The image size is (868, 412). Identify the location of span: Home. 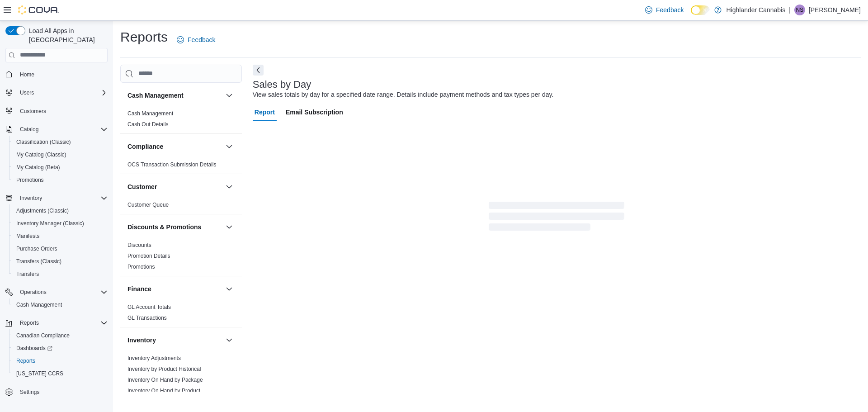
(27, 75).